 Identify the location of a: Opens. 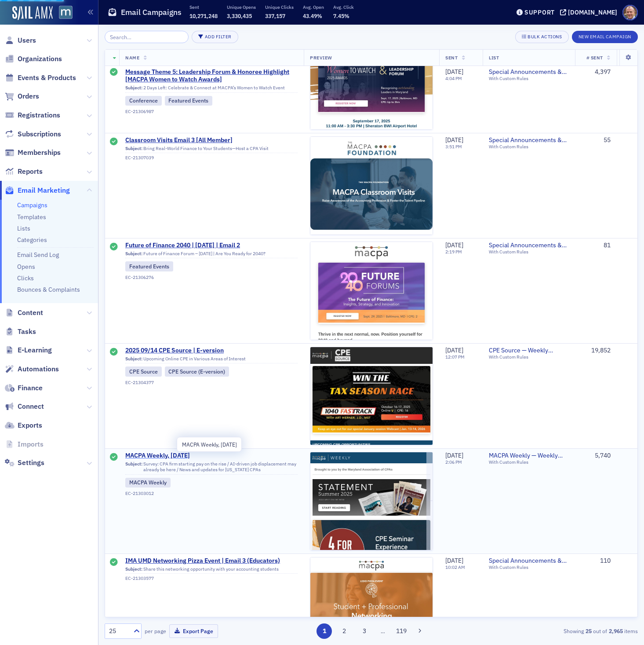
(26, 267).